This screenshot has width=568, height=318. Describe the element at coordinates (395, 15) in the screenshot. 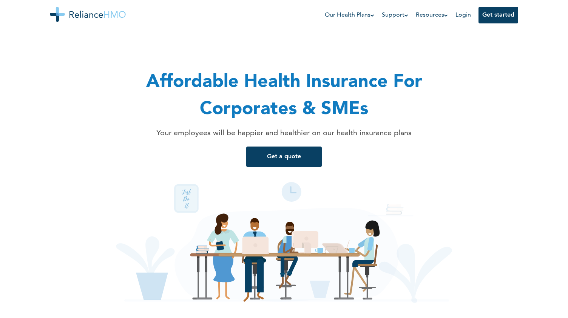

I see `a: Support` at that location.